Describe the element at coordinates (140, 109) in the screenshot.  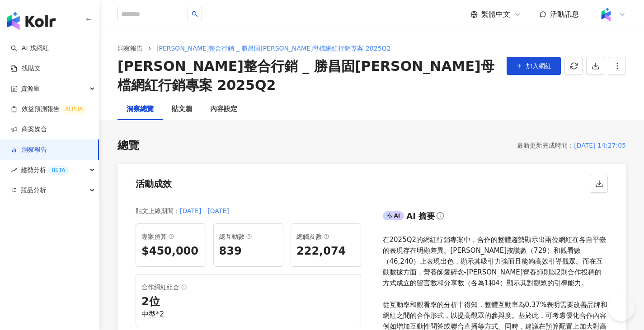
I see `div: 洞察總覽` at that location.